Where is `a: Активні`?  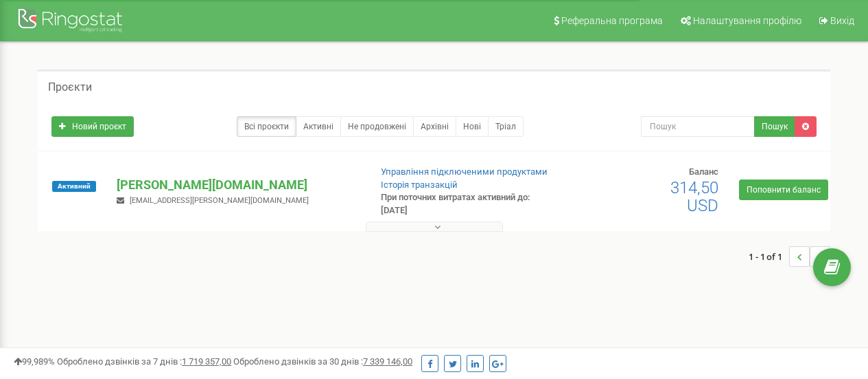 a: Активні is located at coordinates (319, 127).